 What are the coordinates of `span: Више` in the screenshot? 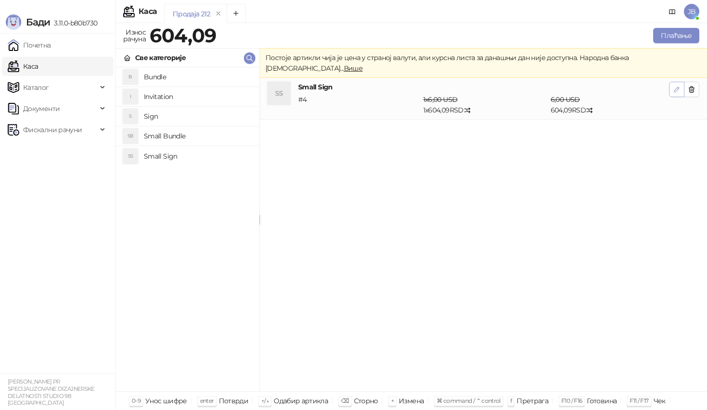 It's located at (353, 68).